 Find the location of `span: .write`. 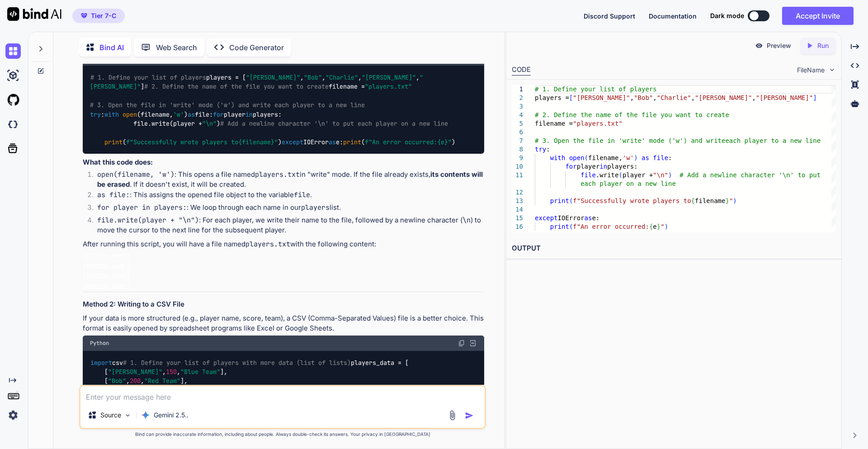

span: .write is located at coordinates (607, 175).